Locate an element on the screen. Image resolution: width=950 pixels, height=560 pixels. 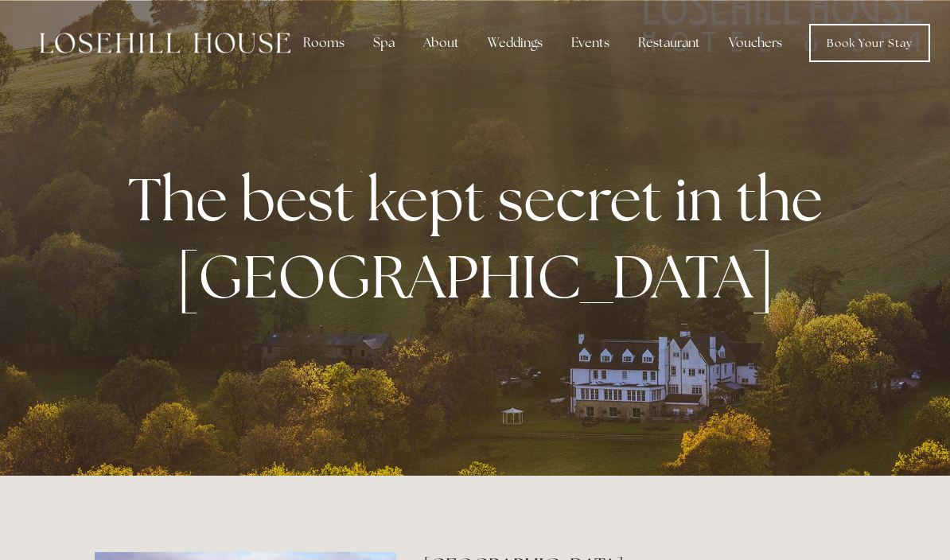
div: Restaurant is located at coordinates (669, 43).